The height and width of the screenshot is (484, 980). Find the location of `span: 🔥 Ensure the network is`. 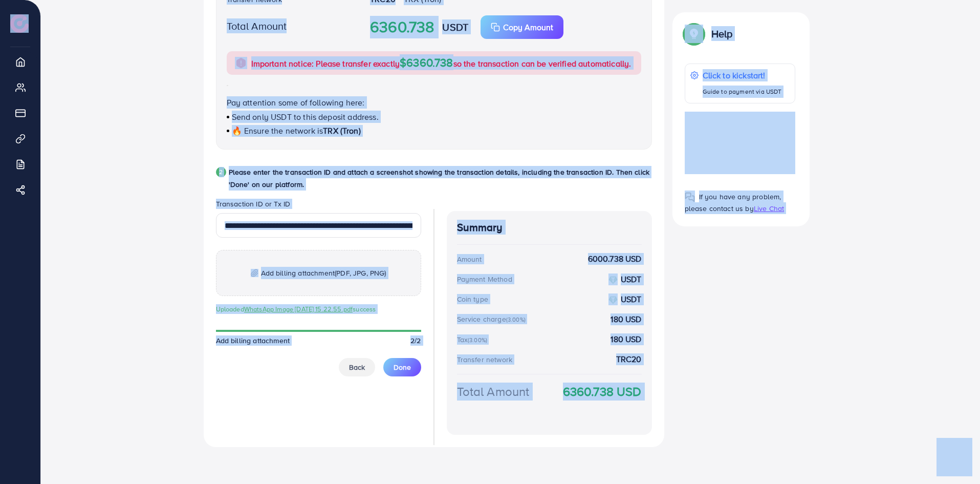

span: 🔥 Ensure the network is is located at coordinates (277, 131).